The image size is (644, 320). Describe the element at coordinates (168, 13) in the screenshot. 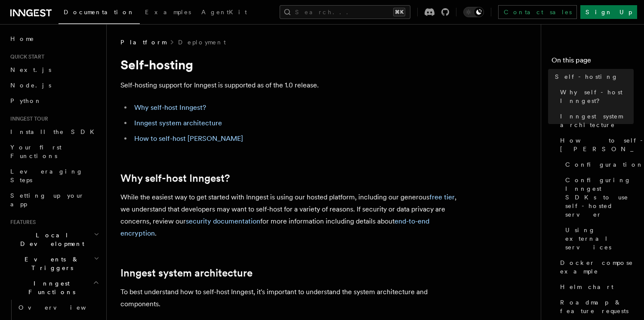

I see `a: Examples` at that location.